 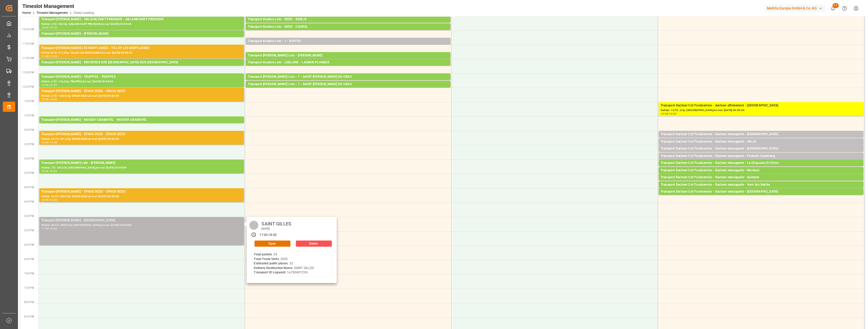 I want to click on span: 3:00 PM, so click(x=29, y=159).